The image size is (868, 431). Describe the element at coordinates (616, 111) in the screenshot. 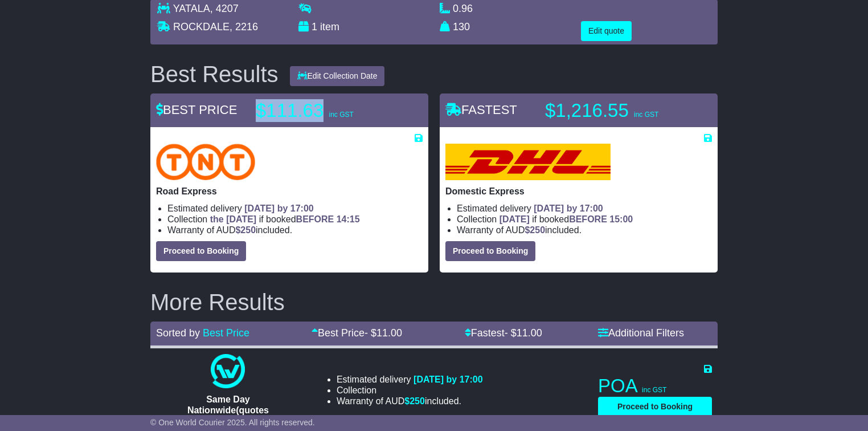

I see `p: $1,216.55` at that location.